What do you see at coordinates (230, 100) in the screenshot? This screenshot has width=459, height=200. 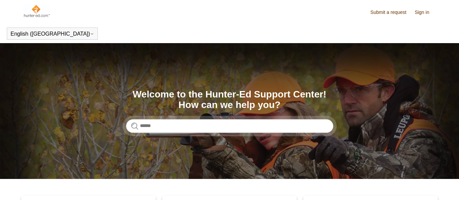 I see `h1: Welcome to the Hunter-Ed Support Center! How can we help you?` at bounding box center [230, 100].